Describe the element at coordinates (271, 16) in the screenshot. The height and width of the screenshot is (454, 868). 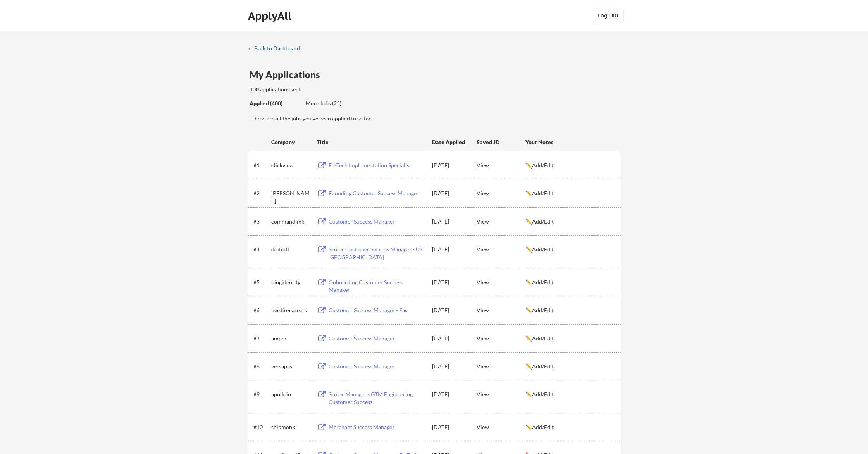
I see `div: ApplyAll` at that location.